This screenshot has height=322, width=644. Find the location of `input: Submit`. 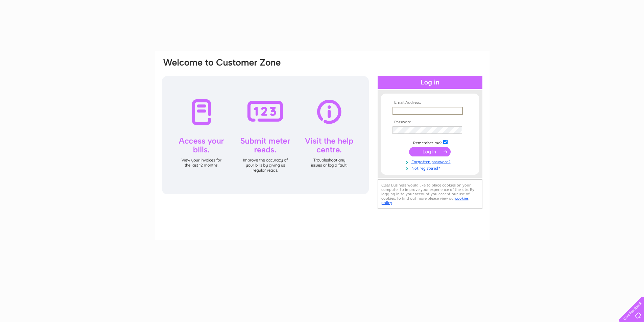

input: Submit is located at coordinates (429, 151).